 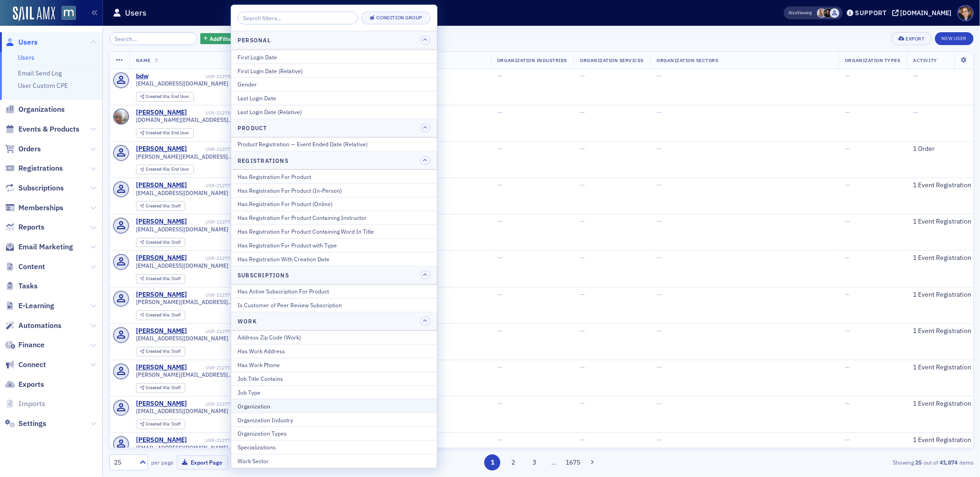 What do you see at coordinates (165, 96) in the screenshot?
I see `div: Created Via: End User` at bounding box center [165, 96].